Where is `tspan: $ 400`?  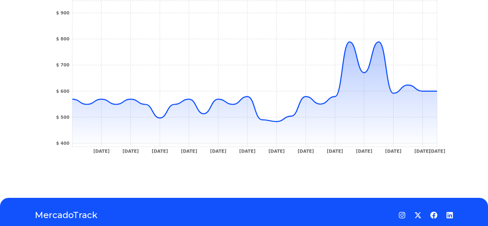
tspan: $ 400 is located at coordinates (63, 144).